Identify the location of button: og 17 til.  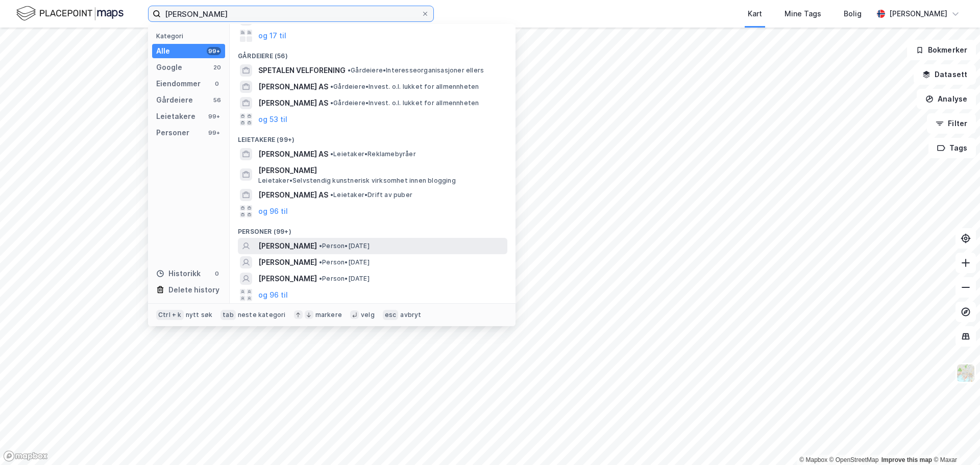
(272, 36).